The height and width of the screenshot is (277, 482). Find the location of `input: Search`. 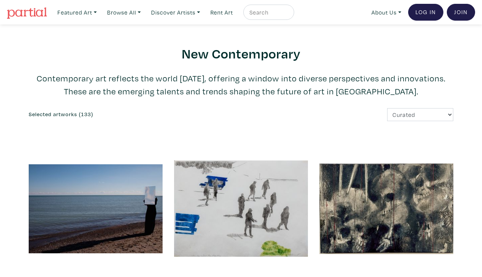

input: Search is located at coordinates (268, 12).